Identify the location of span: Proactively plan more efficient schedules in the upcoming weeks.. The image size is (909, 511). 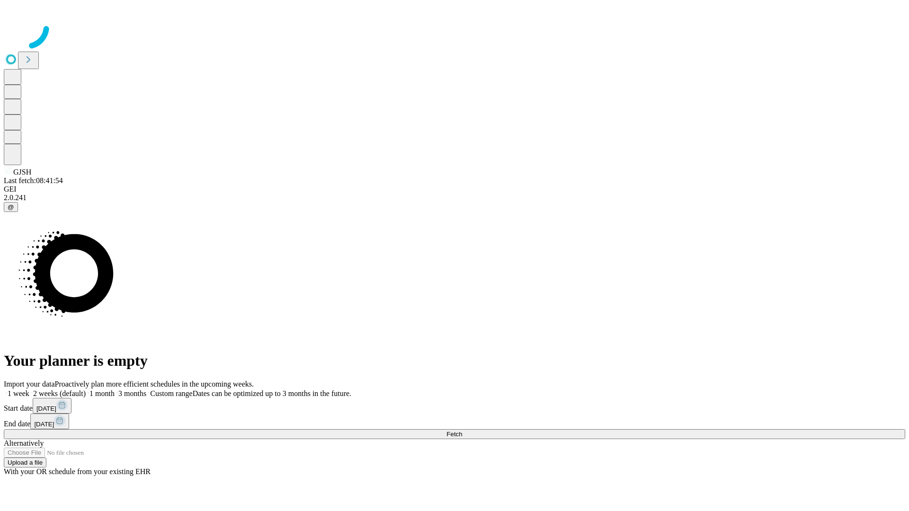
(154, 384).